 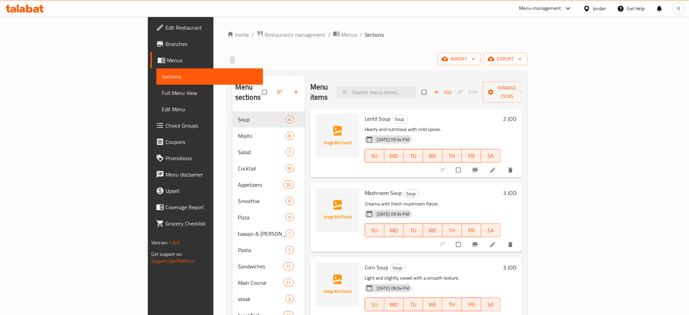 I want to click on span: Branches, so click(x=211, y=44).